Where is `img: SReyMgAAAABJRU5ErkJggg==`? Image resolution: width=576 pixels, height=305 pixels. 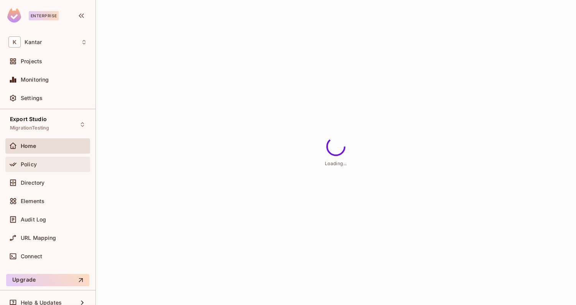 img: SReyMgAAAABJRU5ErkJggg== is located at coordinates (14, 15).